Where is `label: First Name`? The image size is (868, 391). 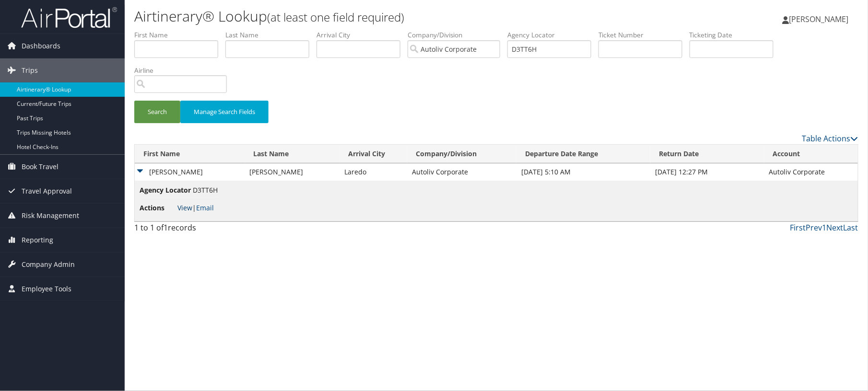
label: First Name is located at coordinates (180, 35).